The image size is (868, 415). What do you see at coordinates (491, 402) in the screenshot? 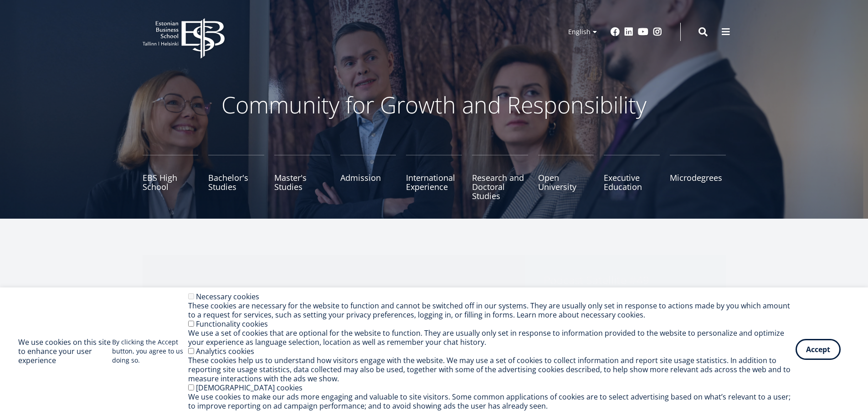
I see `div: We use cookies to make our ads more engaging and valuable to site visitors. Some common applicati...` at bounding box center [491, 402].